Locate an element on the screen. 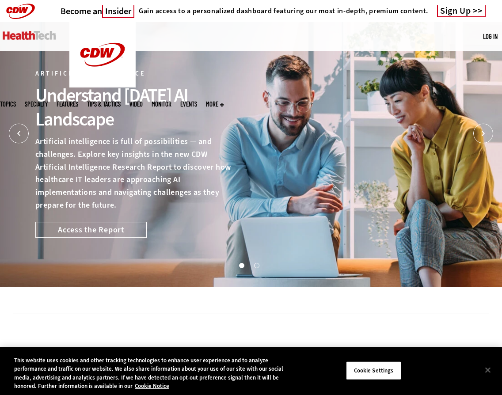 This screenshot has width=502, height=395. a: Access the Report is located at coordinates (91, 230).